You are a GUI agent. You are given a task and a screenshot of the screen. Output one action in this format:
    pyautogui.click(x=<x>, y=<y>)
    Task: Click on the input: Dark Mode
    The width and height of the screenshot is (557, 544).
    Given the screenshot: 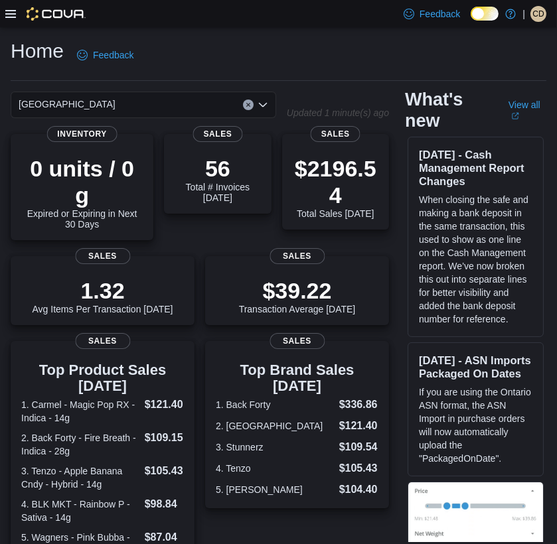 What is the action you would take?
    pyautogui.click(x=484, y=13)
    